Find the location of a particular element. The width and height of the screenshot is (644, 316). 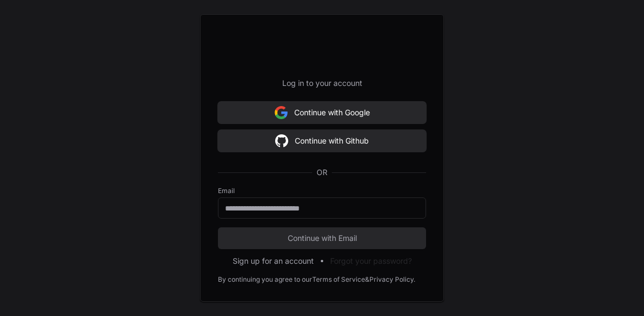

span: OR is located at coordinates (322, 173).